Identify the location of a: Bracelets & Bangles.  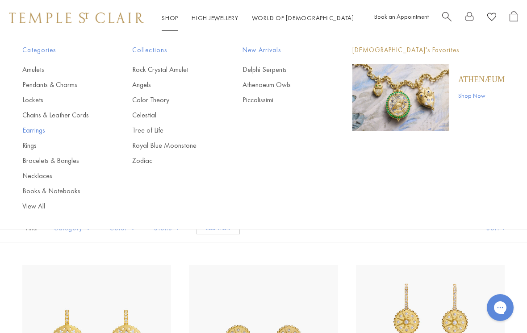
(59, 161).